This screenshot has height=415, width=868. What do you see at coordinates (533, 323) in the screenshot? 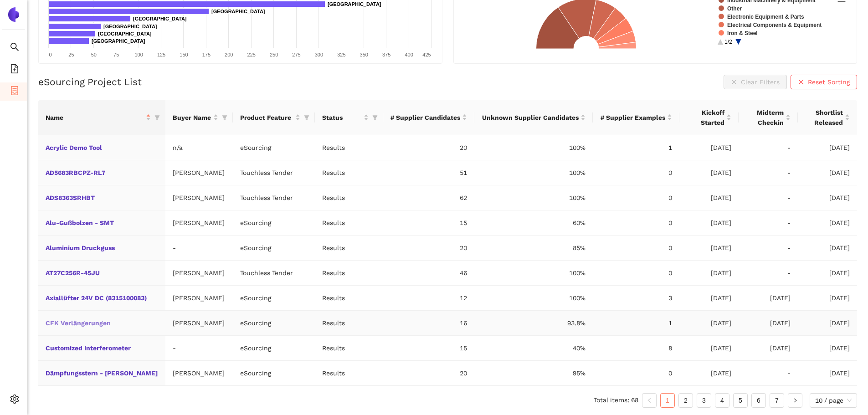
I see `td: 93.8%` at bounding box center [533, 323].